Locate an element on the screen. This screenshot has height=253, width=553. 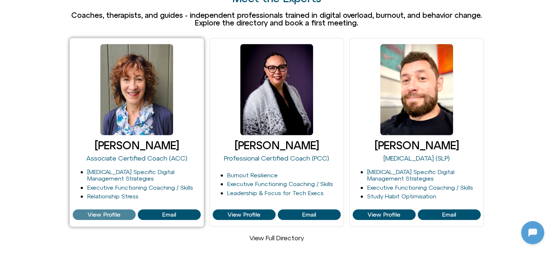
textarea: Message Input is located at coordinates (63, 192).